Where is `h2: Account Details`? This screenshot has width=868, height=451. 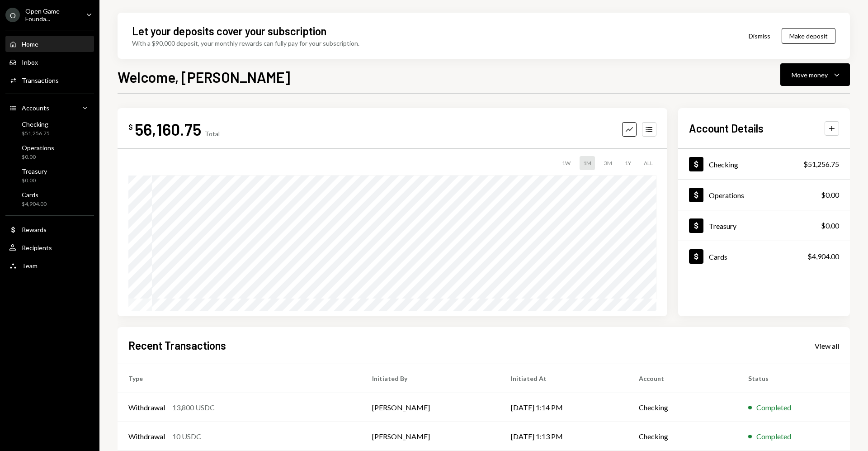 h2: Account Details is located at coordinates (726, 128).